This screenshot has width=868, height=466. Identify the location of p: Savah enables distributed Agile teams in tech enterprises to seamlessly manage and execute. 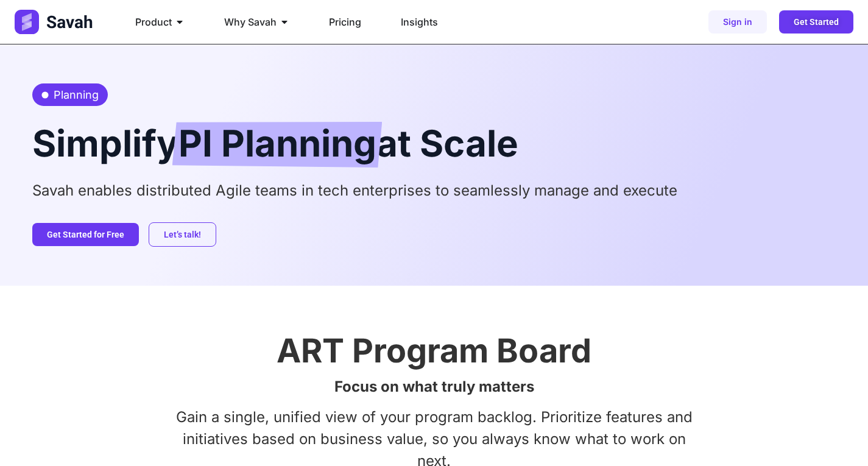
(434, 191).